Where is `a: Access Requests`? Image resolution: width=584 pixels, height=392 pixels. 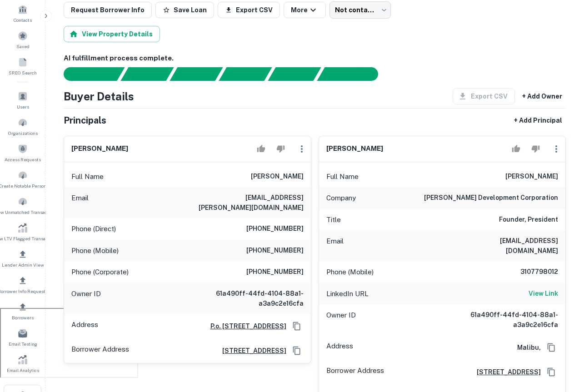
a: Access Requests is located at coordinates (23, 153).